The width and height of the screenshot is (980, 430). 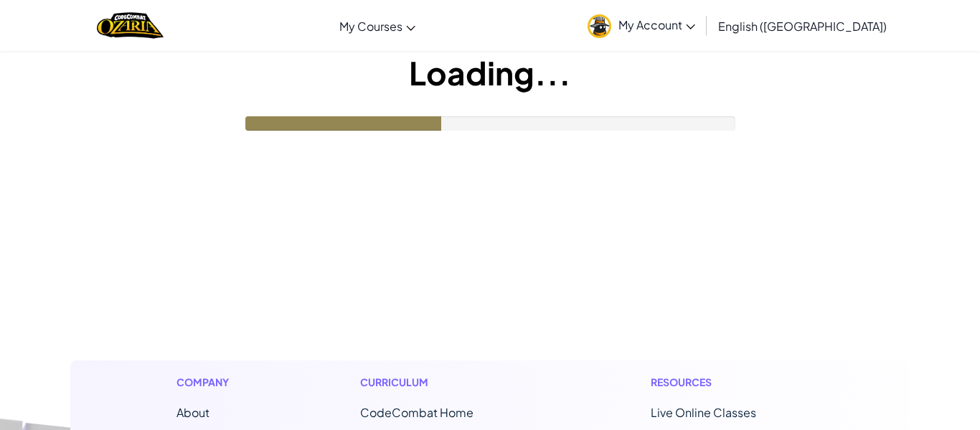 I want to click on img: Home, so click(x=130, y=25).